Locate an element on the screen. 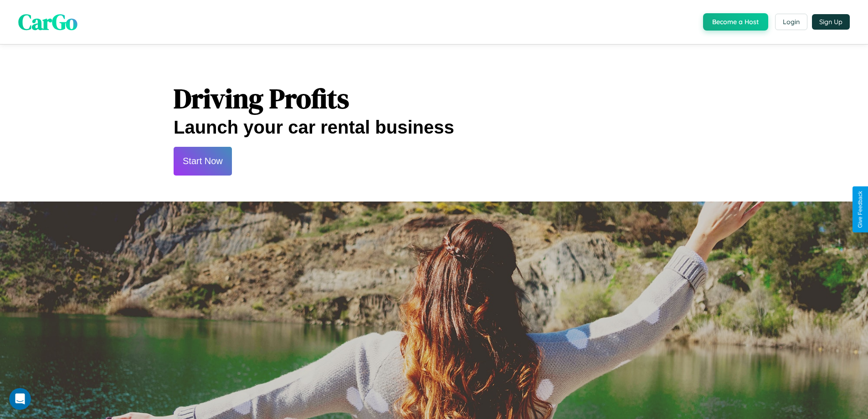 The width and height of the screenshot is (868, 419). div: Give Feedback is located at coordinates (861, 210).